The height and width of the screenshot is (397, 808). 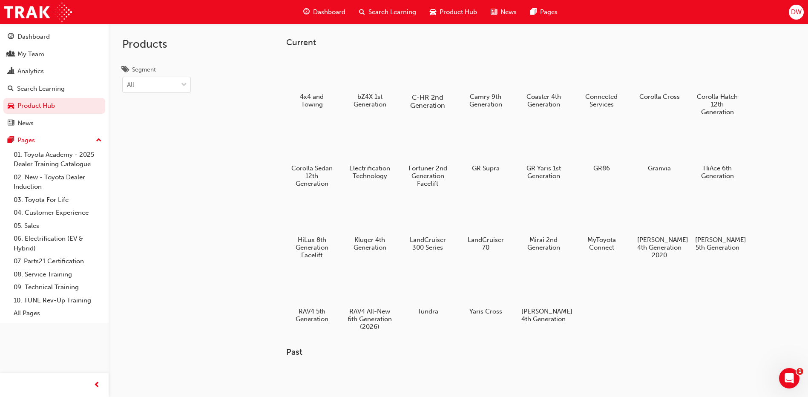 What do you see at coordinates (58, 261) in the screenshot?
I see `a: 07. Parts21 Certification` at bounding box center [58, 261].